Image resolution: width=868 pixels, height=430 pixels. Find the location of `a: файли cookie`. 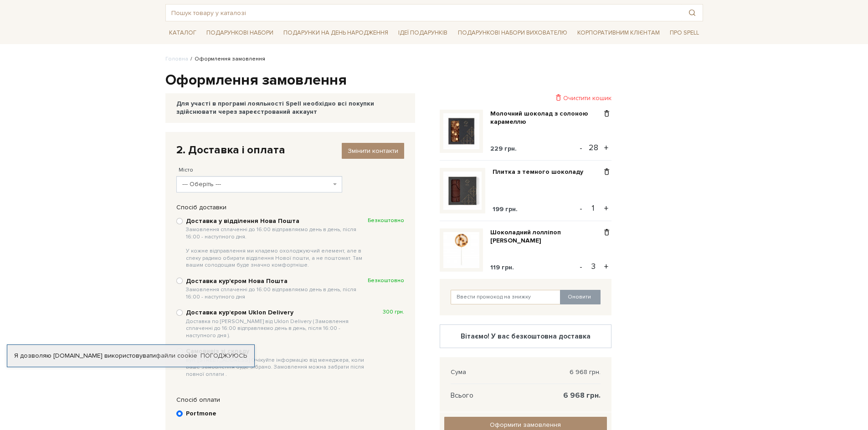

a: файли cookie is located at coordinates (177, 356).